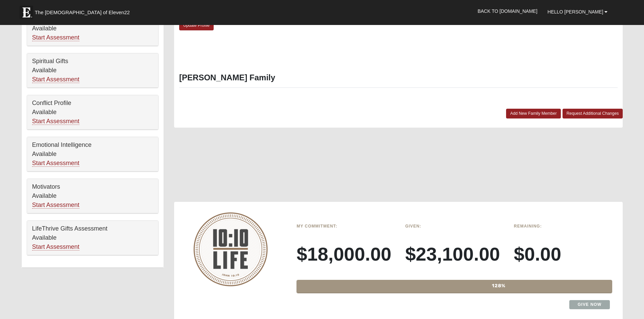 The image size is (644, 319). I want to click on a: Give Now, so click(589, 305).